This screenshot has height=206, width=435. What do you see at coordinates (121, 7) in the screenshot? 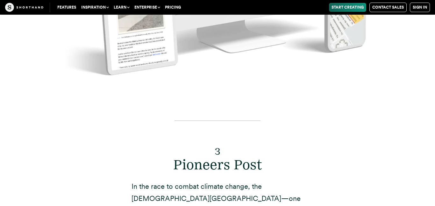
I see `button: Learn` at bounding box center [121, 7].